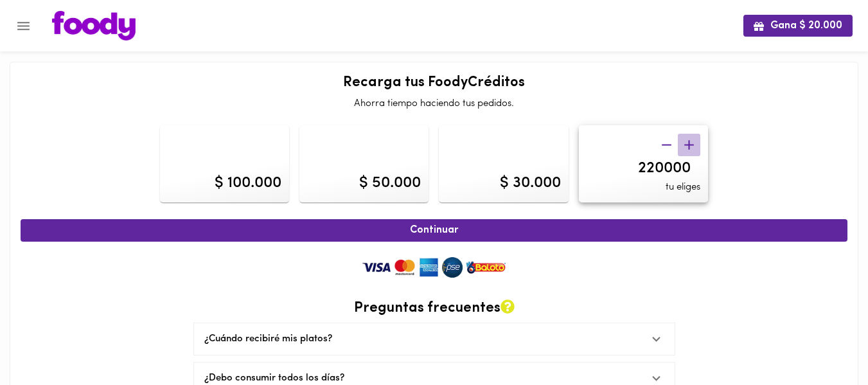 The image size is (868, 385). What do you see at coordinates (434, 230) in the screenshot?
I see `span: Continuar` at bounding box center [434, 230].